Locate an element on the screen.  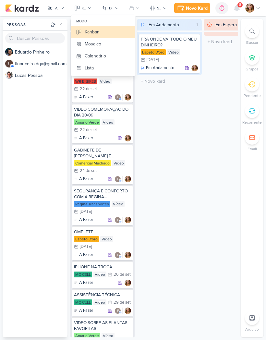
div: Regina Transportes is located at coordinates (92, 204).